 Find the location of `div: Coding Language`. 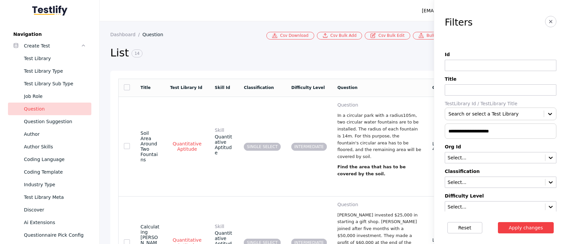

div: Coding Language is located at coordinates (55, 159).